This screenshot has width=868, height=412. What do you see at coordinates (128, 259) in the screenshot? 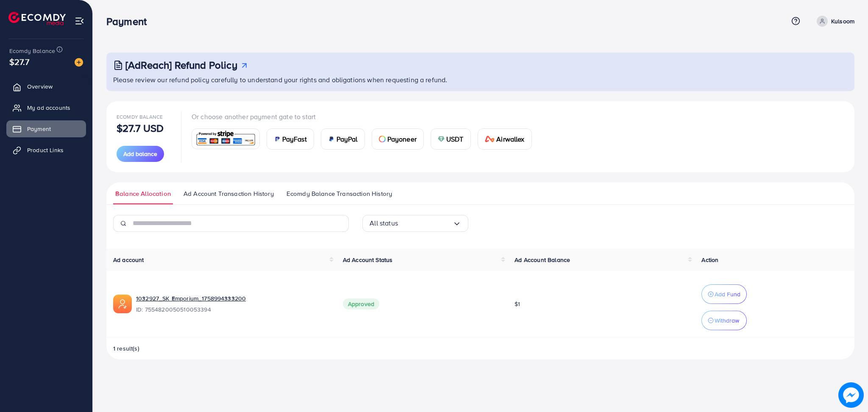
I see `span: Ad account` at bounding box center [128, 259].